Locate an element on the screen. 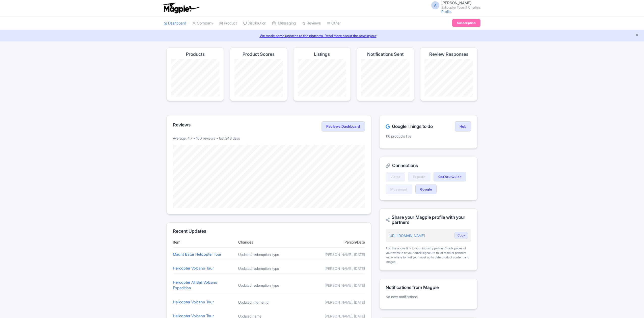 The width and height of the screenshot is (644, 318). div: Add the above link to your industry partner / trade pages of your website or your email signature... is located at coordinates (428, 255).